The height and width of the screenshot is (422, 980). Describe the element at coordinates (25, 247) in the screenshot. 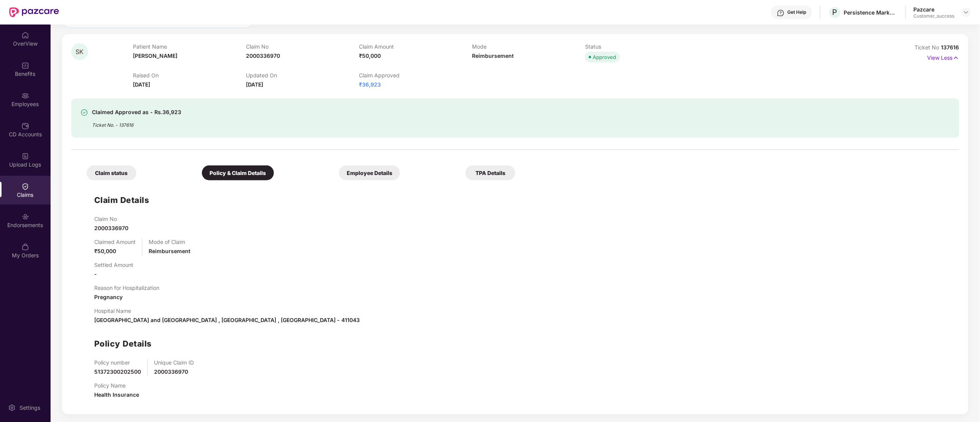

I see `img: svg+xml;base64,PHN2ZyBpZD0iTXlfT3JkZXJzIiBkYXRhLW5hbWU9Ik15IE9yZGVycyIgeG1sbnM9Imh0dHA6Ly93d3cudz...` at that location.